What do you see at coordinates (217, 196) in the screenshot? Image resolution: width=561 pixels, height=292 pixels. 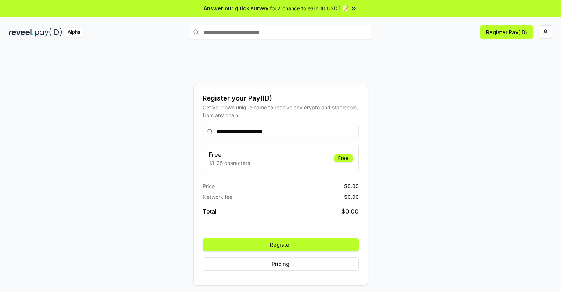 I see `span: Network fee` at bounding box center [217, 196].